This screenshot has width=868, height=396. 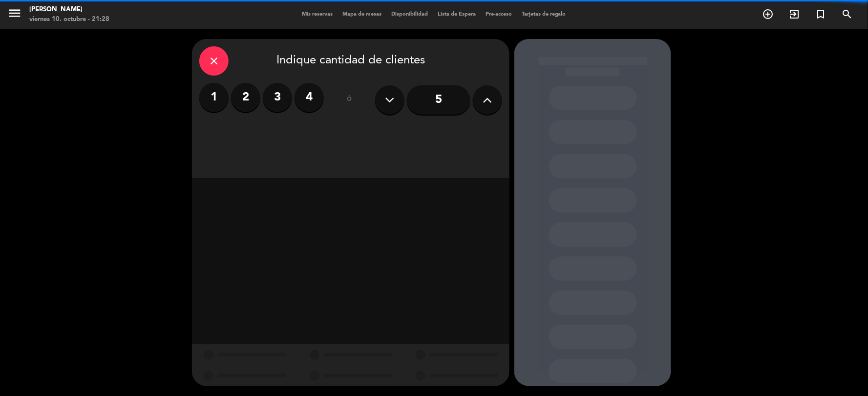 What do you see at coordinates (499, 14) in the screenshot?
I see `span: Pre-acceso` at bounding box center [499, 14].